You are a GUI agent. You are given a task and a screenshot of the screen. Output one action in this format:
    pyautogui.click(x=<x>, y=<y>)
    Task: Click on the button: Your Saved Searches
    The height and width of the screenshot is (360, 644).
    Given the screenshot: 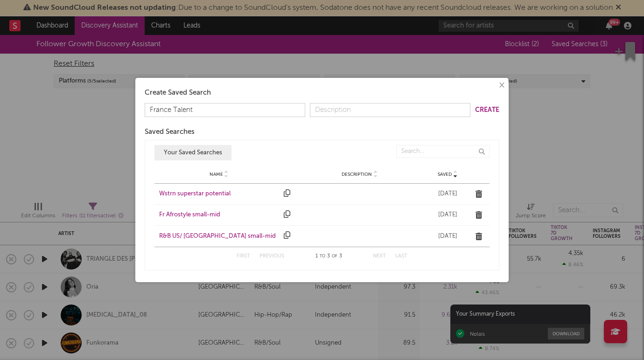 What is the action you would take?
    pyautogui.click(x=193, y=153)
    